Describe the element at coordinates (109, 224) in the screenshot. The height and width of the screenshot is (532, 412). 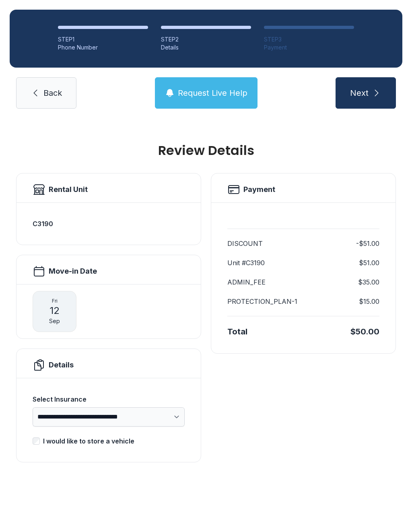
I see `h3: C3190` at that location.